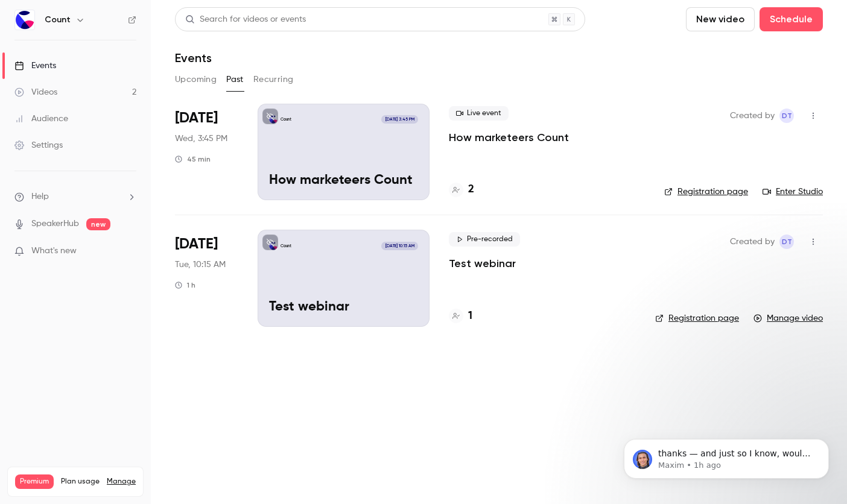 The width and height of the screenshot is (847, 504). I want to click on a: 1, so click(460, 316).